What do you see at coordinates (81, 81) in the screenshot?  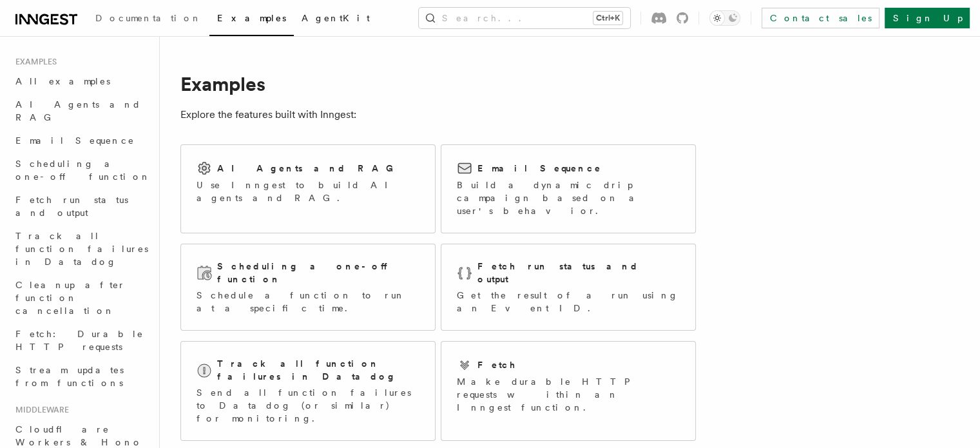 I see `a: All examples` at bounding box center [81, 81].